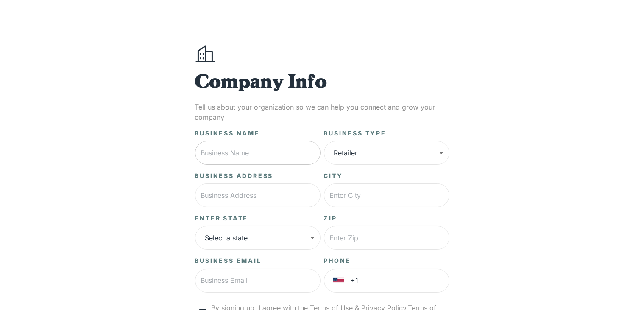  I want to click on label: Zip, so click(330, 218).